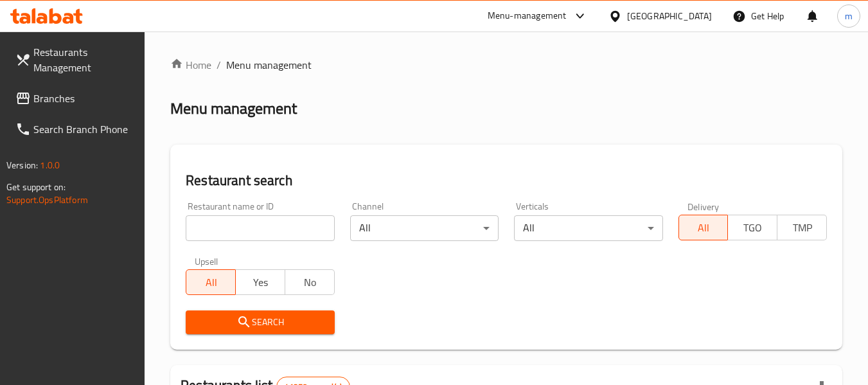 Image resolution: width=868 pixels, height=385 pixels. Describe the element at coordinates (260, 282) in the screenshot. I see `button: Yes` at that location.